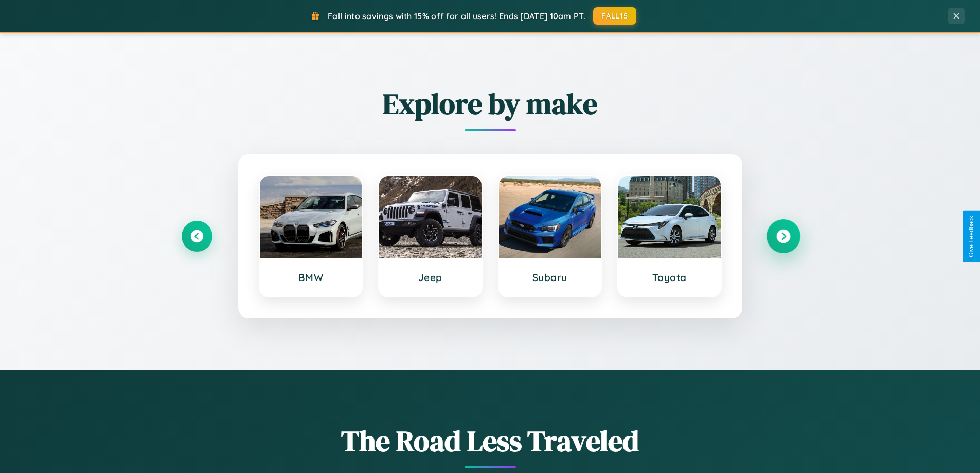  Describe the element at coordinates (490, 104) in the screenshot. I see `h2: Explore by make` at that location.